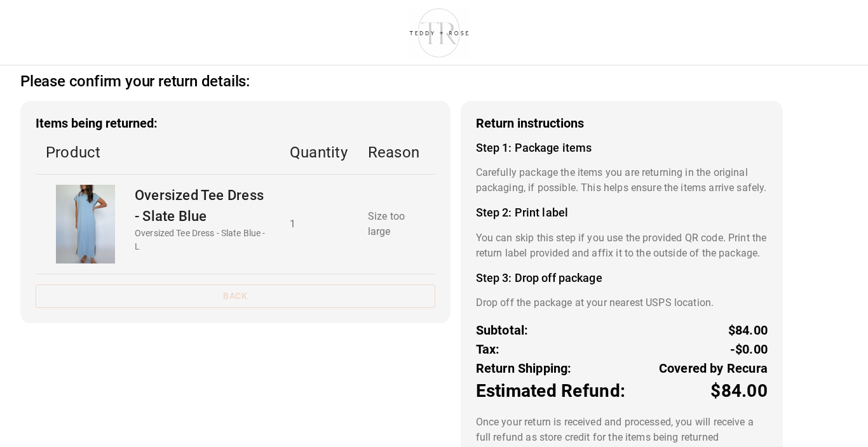 The width and height of the screenshot is (868, 447). What do you see at coordinates (622, 303) in the screenshot?
I see `p: Drop off the package at your nearest USPS location.` at bounding box center [622, 303].